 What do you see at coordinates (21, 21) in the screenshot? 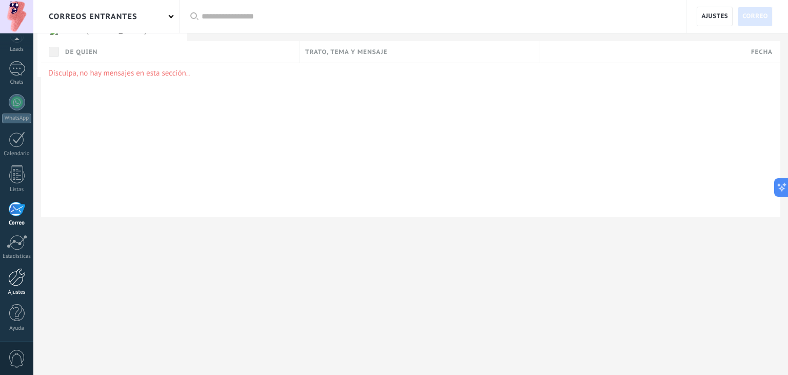
I see `img: logo_orange.svg` at bounding box center [21, 21].